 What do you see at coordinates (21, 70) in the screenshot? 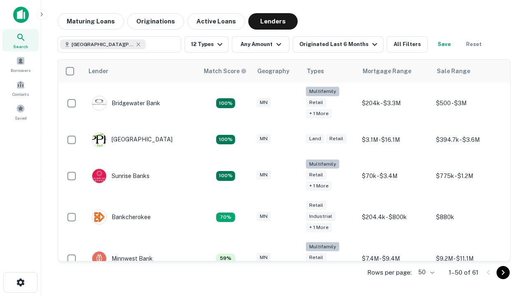
I see `span: Borrowers` at bounding box center [21, 70].